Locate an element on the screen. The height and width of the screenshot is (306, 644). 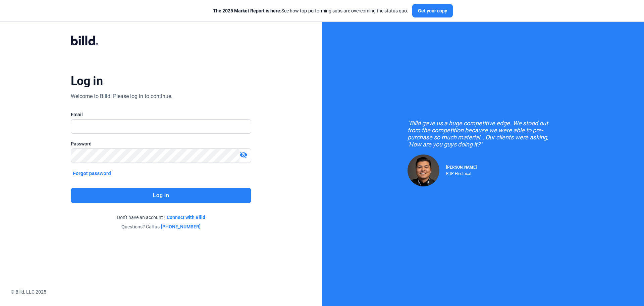
div: Log in is located at coordinates (87, 81).